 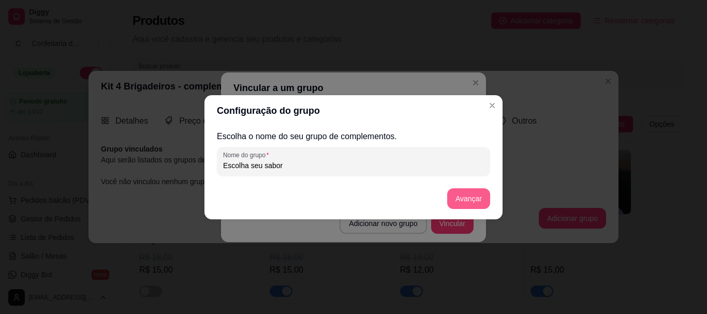 I want to click on input: Nome do grupo, so click(x=354, y=166).